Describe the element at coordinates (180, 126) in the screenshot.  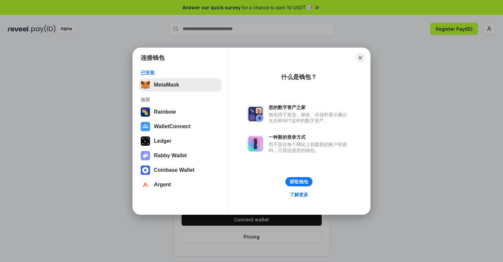
I see `button: WalletConnect` at that location.